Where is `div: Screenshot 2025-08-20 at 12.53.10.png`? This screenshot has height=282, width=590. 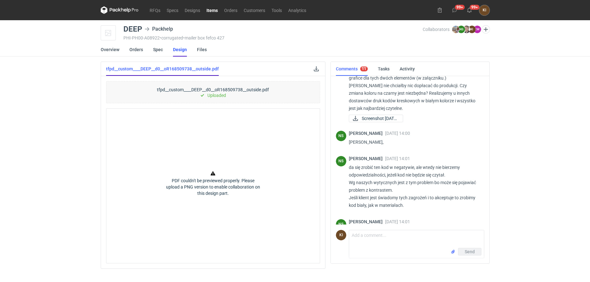 div: Screenshot 2025-08-20 at 12.53.10.png is located at coordinates (376, 118).